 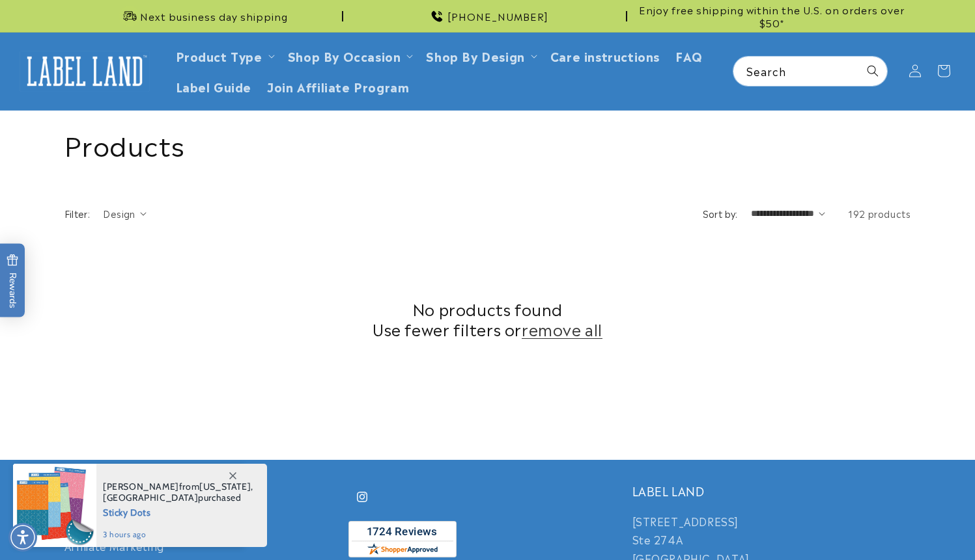 What do you see at coordinates (689, 56) in the screenshot?
I see `span: FAQ` at bounding box center [689, 56].